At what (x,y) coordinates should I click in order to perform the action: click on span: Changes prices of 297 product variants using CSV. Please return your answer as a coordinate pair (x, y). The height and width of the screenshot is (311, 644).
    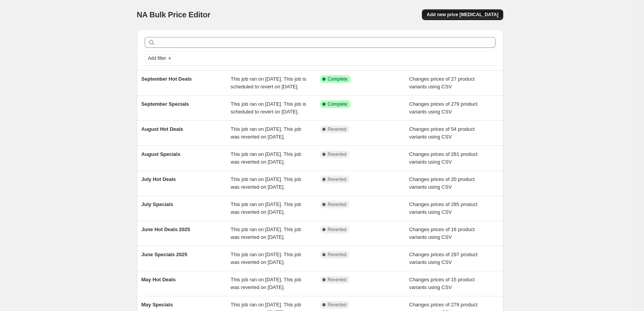
    Looking at the image, I should click on (443, 258).